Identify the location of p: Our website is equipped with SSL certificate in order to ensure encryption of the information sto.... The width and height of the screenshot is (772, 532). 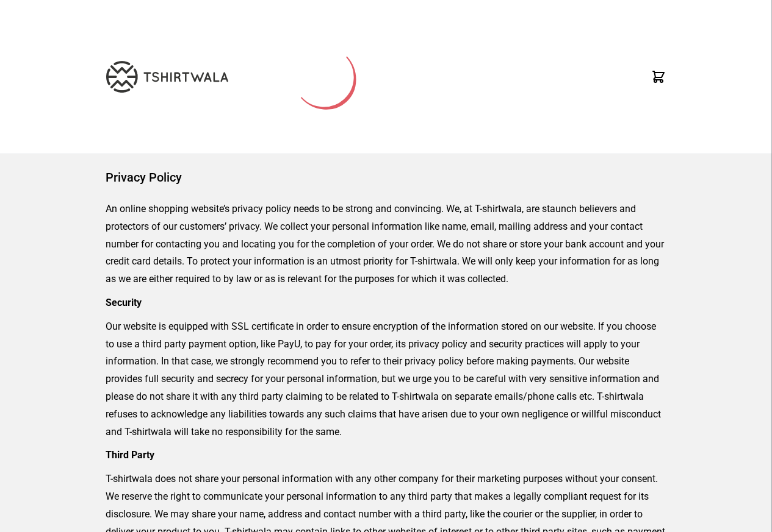
(385, 379).